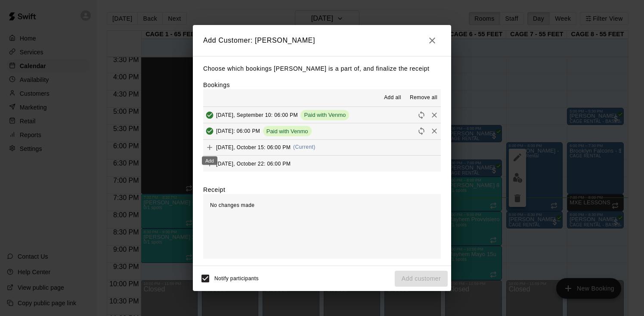  Describe the element at coordinates (214, 189) in the screenshot. I see `label: Receipt` at that location.